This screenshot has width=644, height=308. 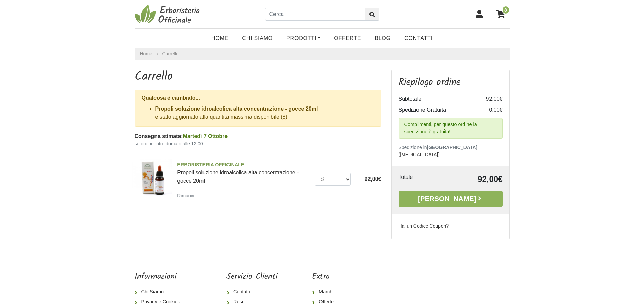 What do you see at coordinates (243, 165) in the screenshot?
I see `span: ERBORISTERIA OFFICINALE` at bounding box center [243, 165].